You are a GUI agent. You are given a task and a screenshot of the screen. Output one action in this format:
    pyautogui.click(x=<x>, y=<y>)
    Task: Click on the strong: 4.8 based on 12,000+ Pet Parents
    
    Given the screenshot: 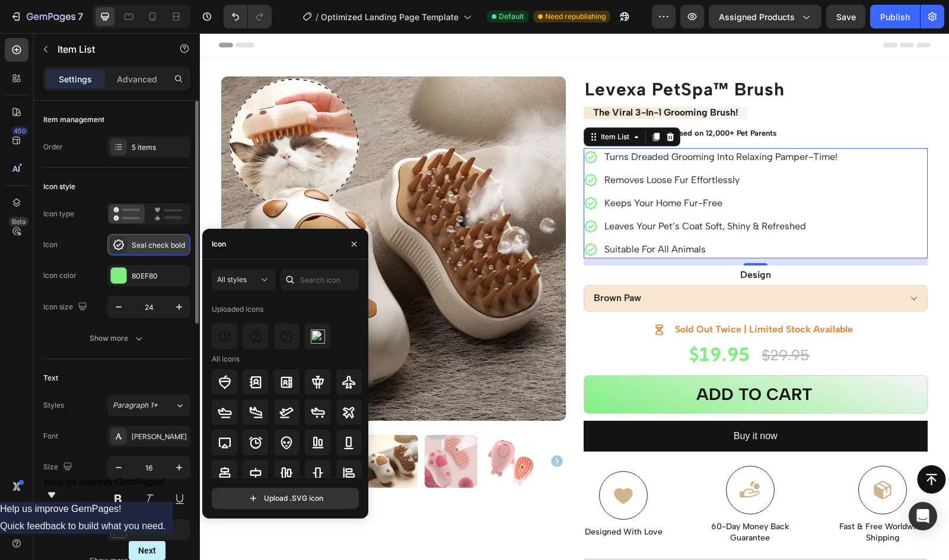 What is the action you would take?
    pyautogui.click(x=516, y=99)
    